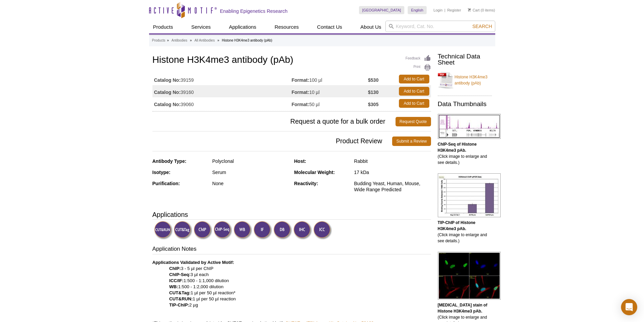 This screenshot has height=322, width=644. I want to click on h2: Data Thumbnails, so click(465, 104).